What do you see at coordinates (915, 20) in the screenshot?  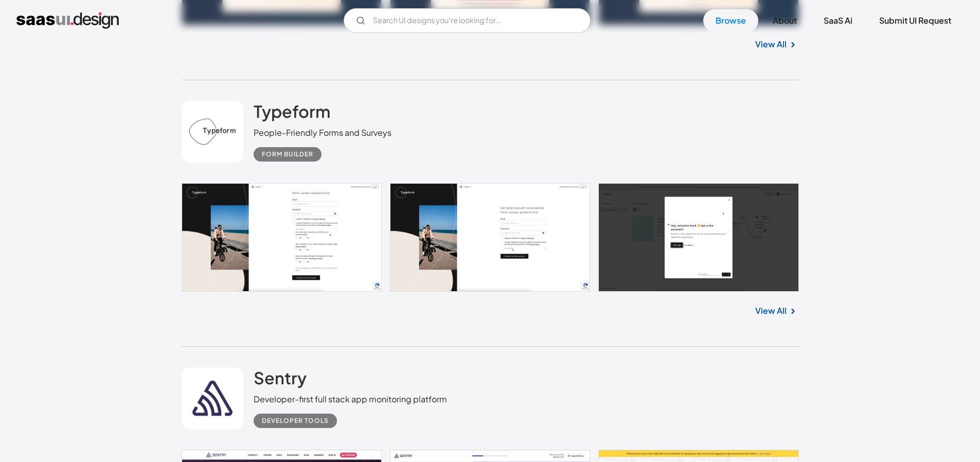 I see `a: Submit UI Request` at bounding box center [915, 20].